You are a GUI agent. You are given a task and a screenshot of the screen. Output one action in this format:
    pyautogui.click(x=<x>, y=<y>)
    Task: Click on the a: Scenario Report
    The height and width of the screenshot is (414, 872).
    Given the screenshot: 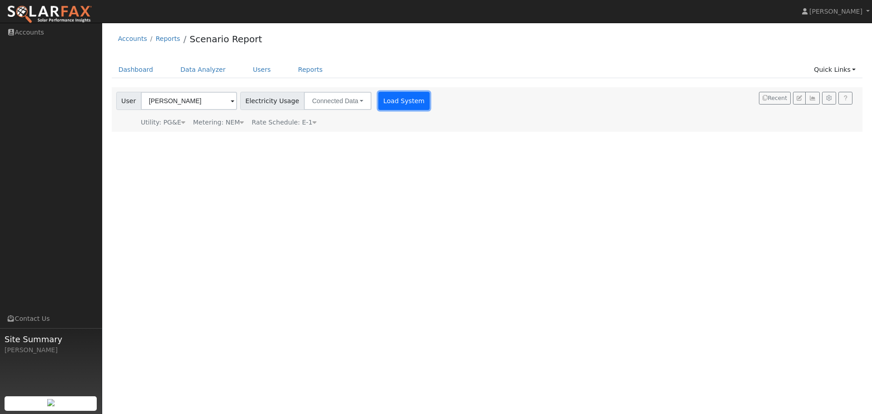 What is the action you would take?
    pyautogui.click(x=226, y=39)
    